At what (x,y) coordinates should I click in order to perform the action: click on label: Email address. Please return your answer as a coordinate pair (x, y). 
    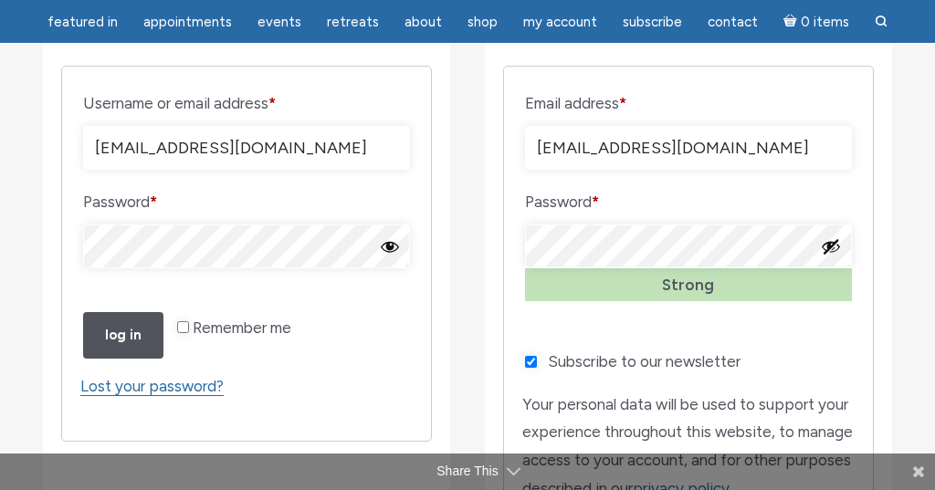
    Looking at the image, I should click on (689, 103).